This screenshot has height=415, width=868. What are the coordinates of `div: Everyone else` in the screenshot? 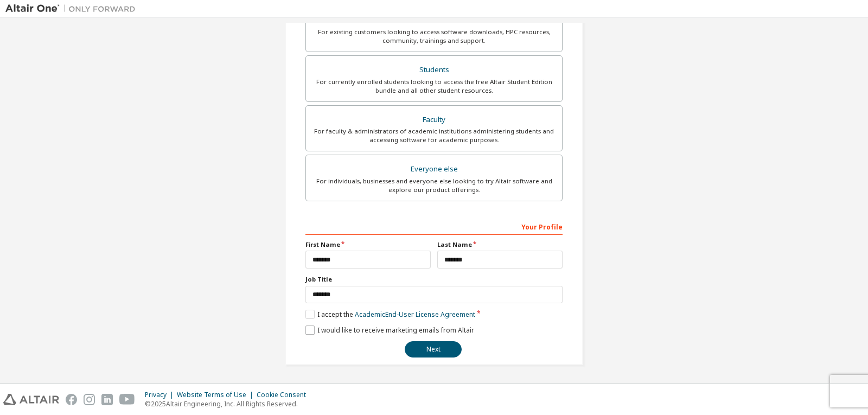 It's located at (434, 170).